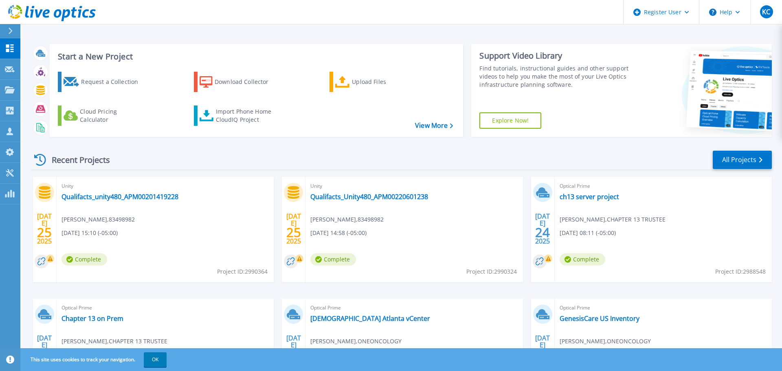  What do you see at coordinates (103, 116) in the screenshot?
I see `a: Cloud Pricing Calculator` at bounding box center [103, 116].